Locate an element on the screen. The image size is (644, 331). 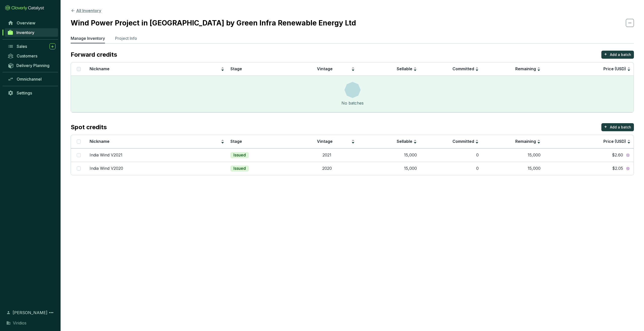
td: 2021 is located at coordinates (327, 155).